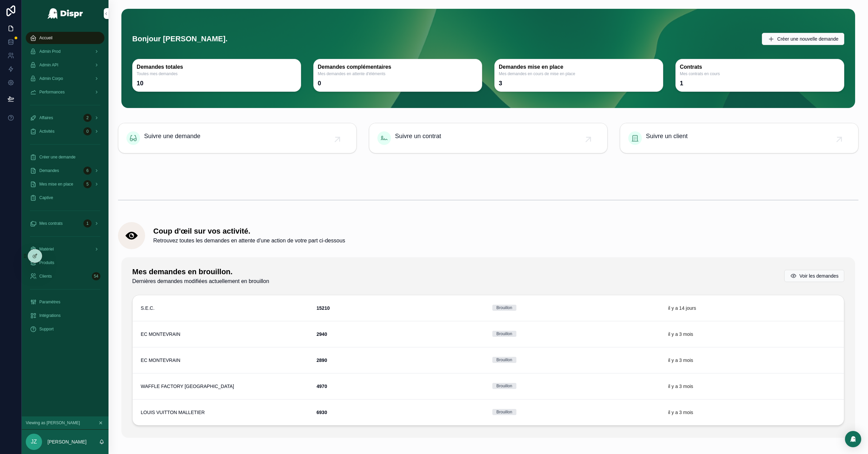 Image resolution: width=868 pixels, height=454 pixels. What do you see at coordinates (803, 39) in the screenshot?
I see `button: Créer une nouvelle demande` at bounding box center [803, 39].